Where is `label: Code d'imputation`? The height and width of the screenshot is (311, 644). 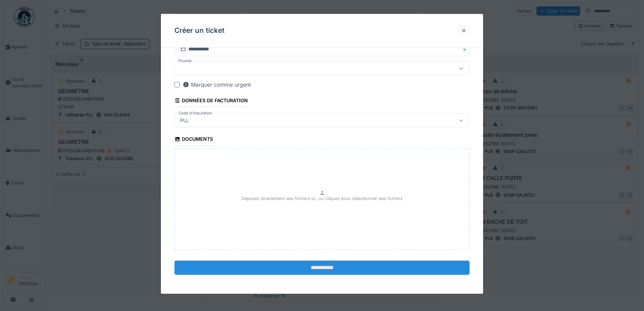 label: Code d'imputation is located at coordinates (195, 113).